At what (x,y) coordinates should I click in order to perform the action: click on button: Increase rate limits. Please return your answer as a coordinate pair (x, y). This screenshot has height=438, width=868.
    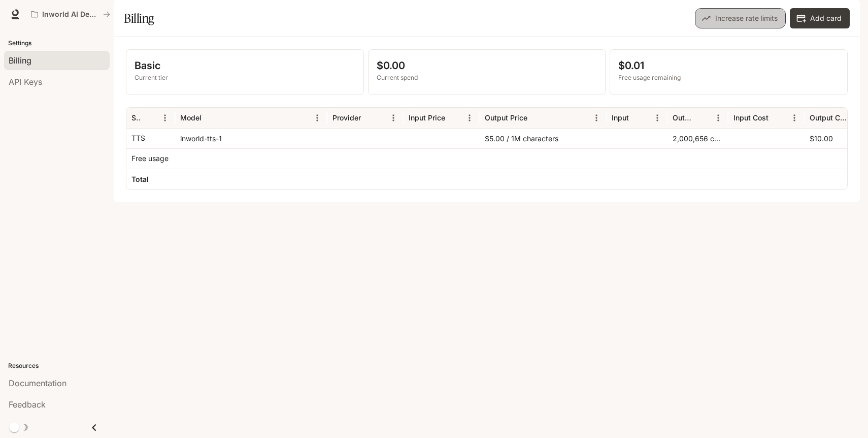
    Looking at the image, I should click on (740, 18).